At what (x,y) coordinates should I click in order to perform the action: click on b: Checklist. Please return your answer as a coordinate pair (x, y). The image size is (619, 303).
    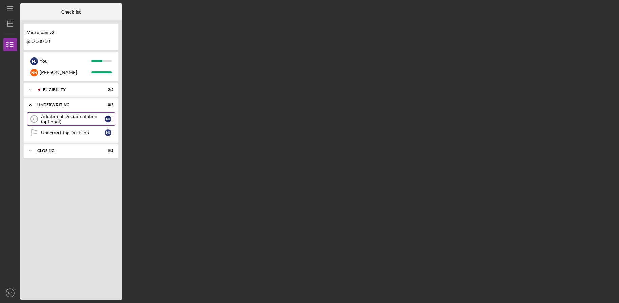
    Looking at the image, I should click on (71, 12).